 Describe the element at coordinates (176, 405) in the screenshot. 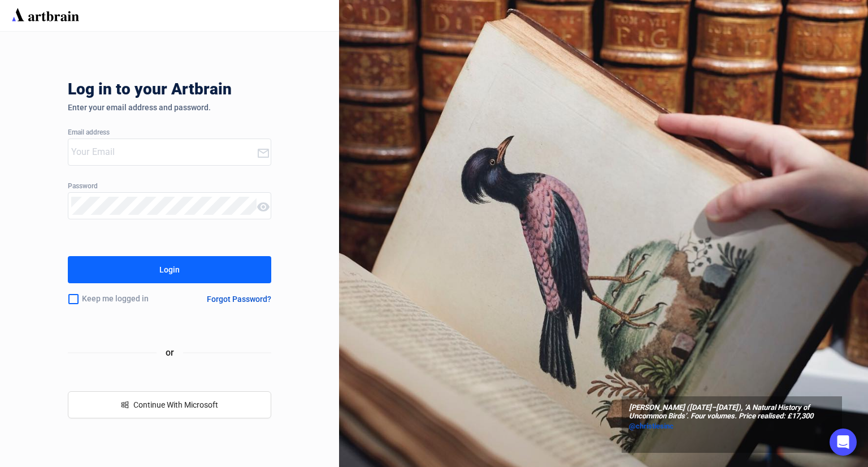

I see `span: Continue With Microsoft` at that location.